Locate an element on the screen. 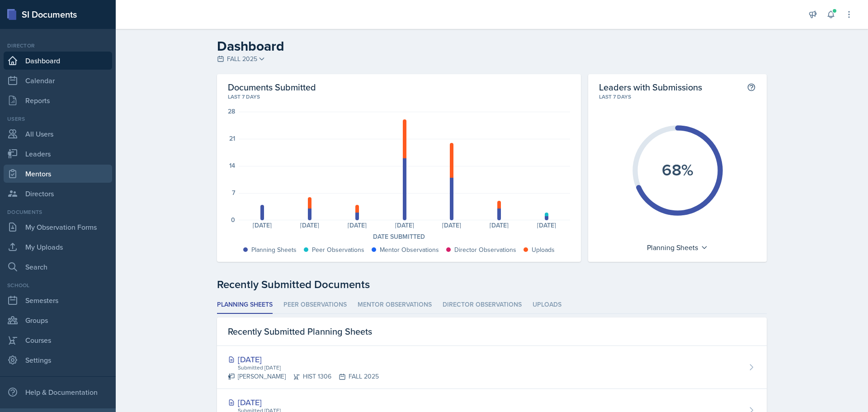 This screenshot has height=412, width=868. h2: Dashboard is located at coordinates (492, 46).